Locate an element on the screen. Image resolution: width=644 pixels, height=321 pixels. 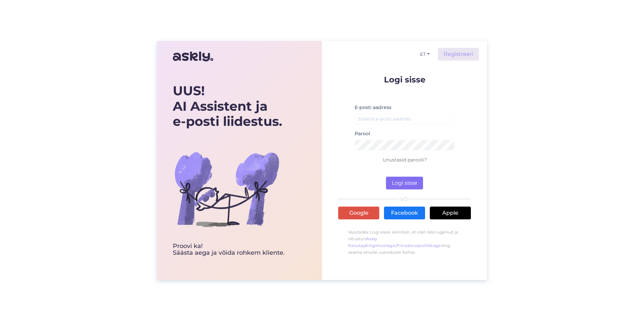
img: Askly is located at coordinates (193, 56).